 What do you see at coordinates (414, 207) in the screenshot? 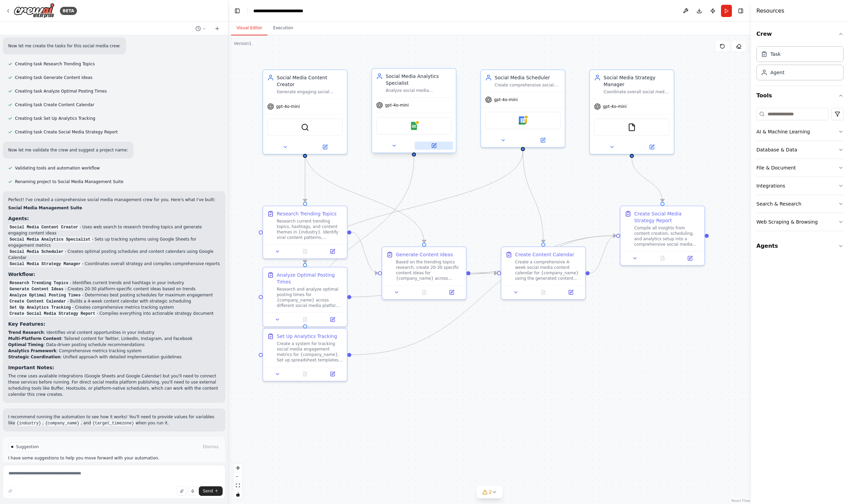
I see `g: Edge from 4b9fc7eb-6753-433b-956e-36d32082c62d to acfedc2b-a6b4-4328-b67c-c6d1f7ad448d` at bounding box center [414, 207].